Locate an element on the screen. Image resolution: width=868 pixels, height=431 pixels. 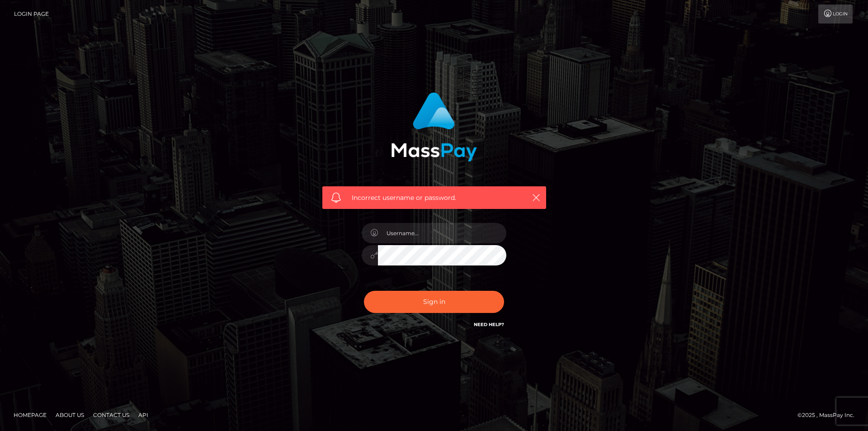
a: Homepage is located at coordinates (30, 414).